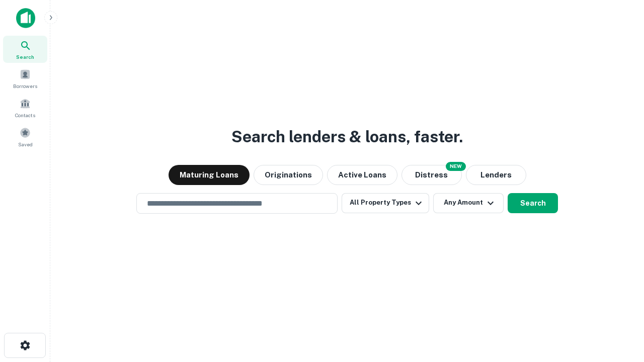 Image resolution: width=644 pixels, height=362 pixels. Describe the element at coordinates (362, 175) in the screenshot. I see `button: Active Loans` at that location.